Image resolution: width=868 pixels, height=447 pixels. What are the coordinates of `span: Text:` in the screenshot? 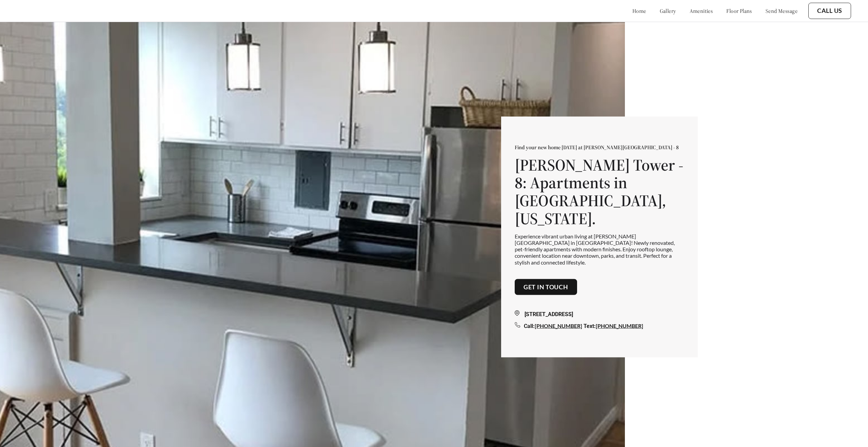 It's located at (590, 326).